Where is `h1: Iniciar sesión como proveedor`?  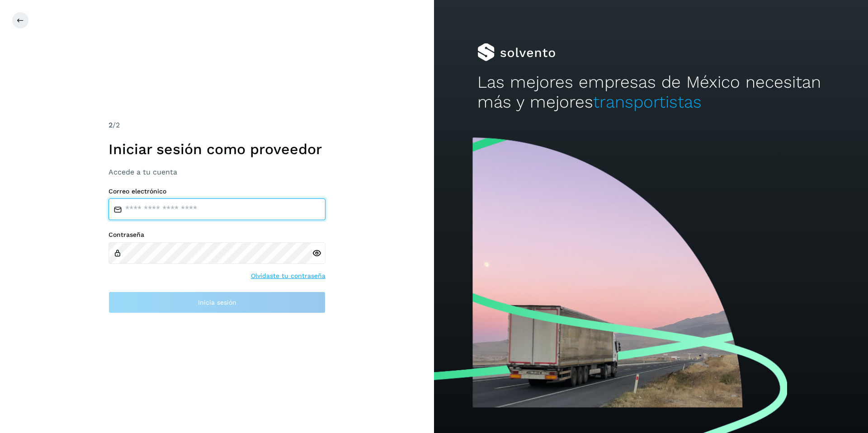 h1: Iniciar sesión como proveedor is located at coordinates (217, 149).